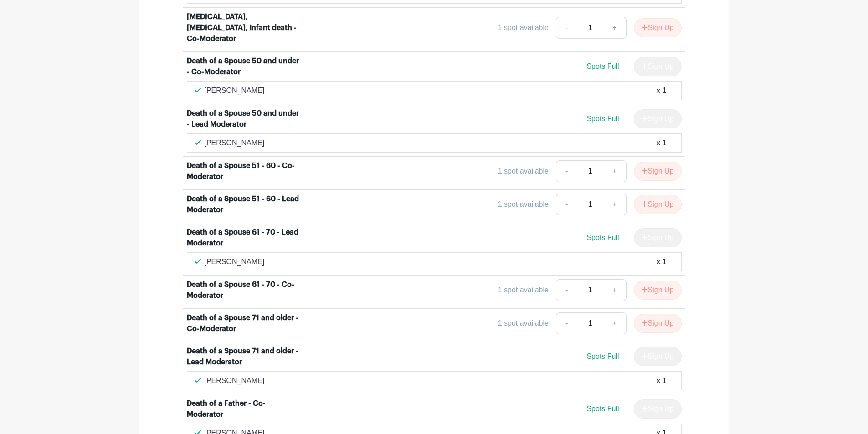  Describe the element at coordinates (243, 238) in the screenshot. I see `div: Death of a Spouse 61 - 70 - Lead Moderator` at that location.